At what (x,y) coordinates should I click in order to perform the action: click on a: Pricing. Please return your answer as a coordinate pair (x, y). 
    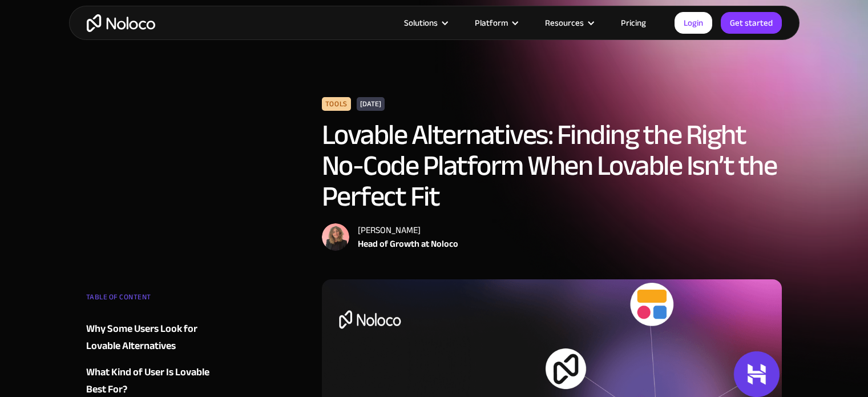
    Looking at the image, I should click on (633, 23).